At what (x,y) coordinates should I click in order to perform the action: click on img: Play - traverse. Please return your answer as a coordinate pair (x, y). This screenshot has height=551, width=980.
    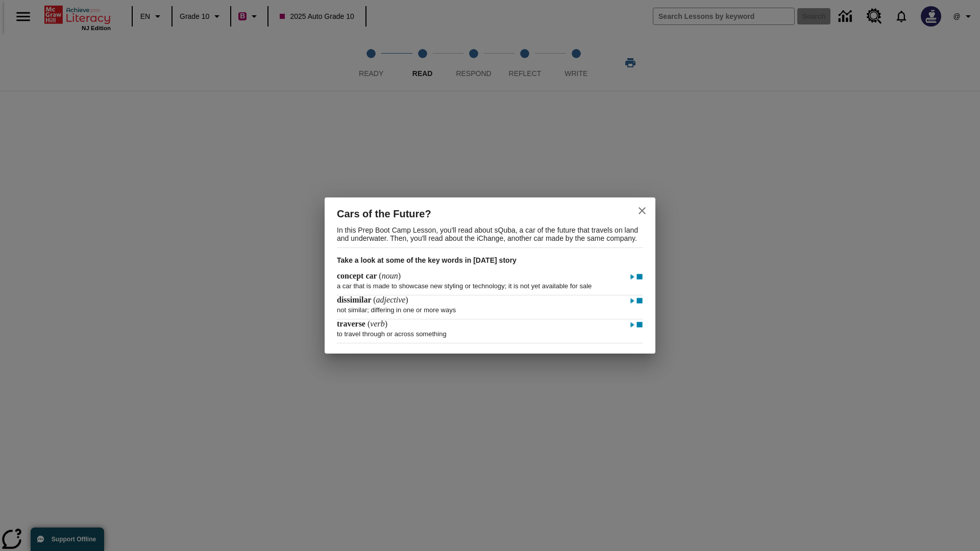
    Looking at the image, I should click on (633, 325).